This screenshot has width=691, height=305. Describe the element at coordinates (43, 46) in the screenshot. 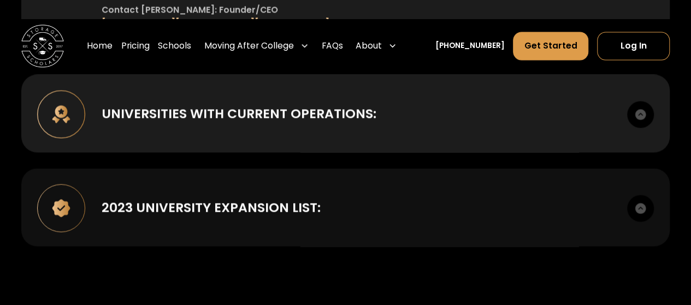

I see `img: Storage Scholars main logo` at that location.